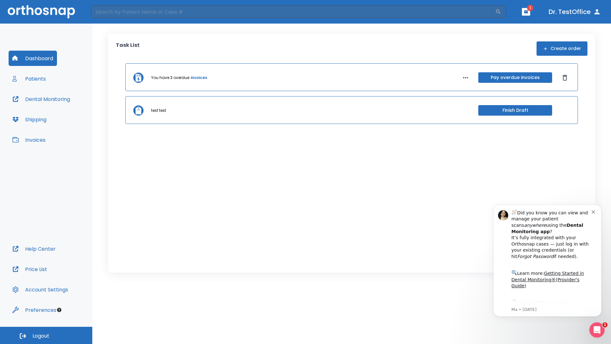 This screenshot has width=611, height=344. Describe the element at coordinates (34, 310) in the screenshot. I see `a: Preferences` at that location.